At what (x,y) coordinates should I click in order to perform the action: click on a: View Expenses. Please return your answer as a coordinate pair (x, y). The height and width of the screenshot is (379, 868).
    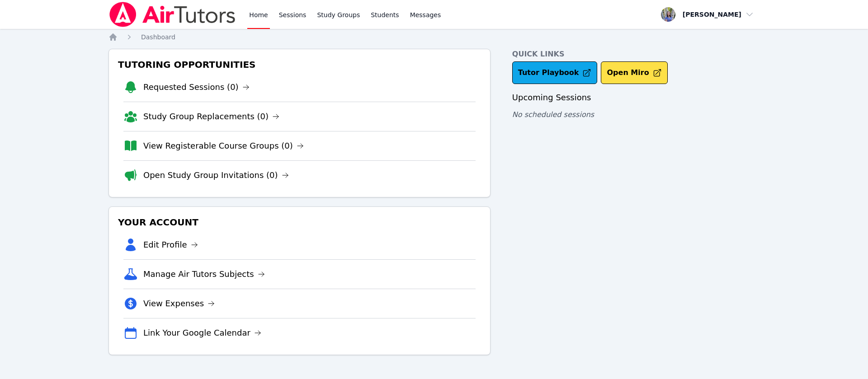
    Looking at the image, I should click on (179, 304).